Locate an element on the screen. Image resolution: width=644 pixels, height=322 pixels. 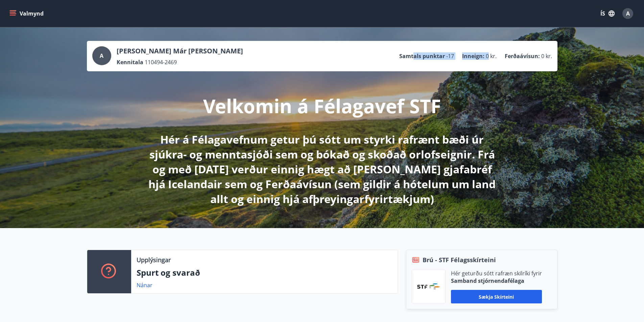
p: Hér geturðu sótt rafræn skilríki fyrir is located at coordinates (496, 273).